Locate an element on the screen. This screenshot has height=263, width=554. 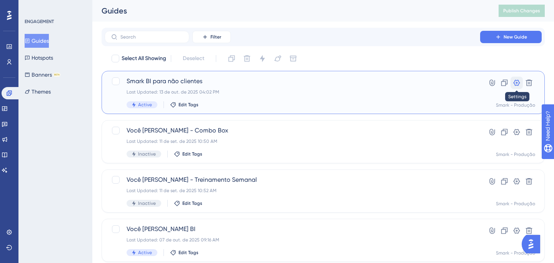
span: Deselect is located at coordinates (194, 58).